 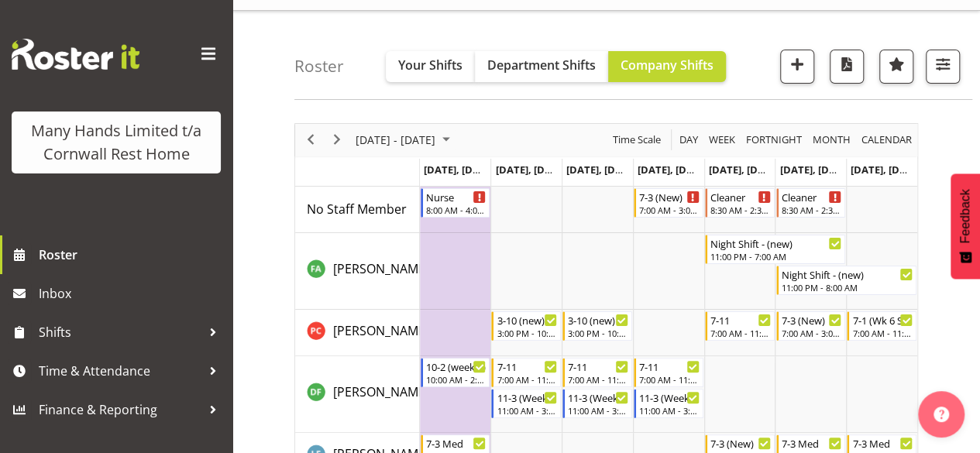 I want to click on button: Timeline Day, so click(x=689, y=140).